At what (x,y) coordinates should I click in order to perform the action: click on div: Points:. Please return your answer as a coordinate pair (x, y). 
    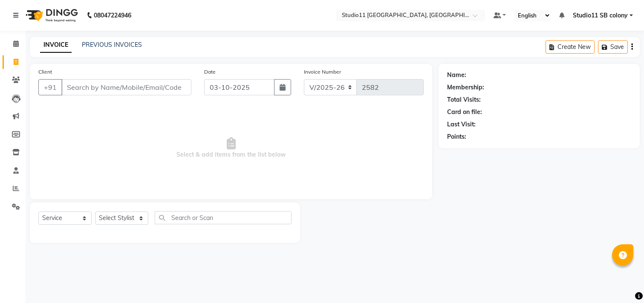
    Looking at the image, I should click on (456, 136).